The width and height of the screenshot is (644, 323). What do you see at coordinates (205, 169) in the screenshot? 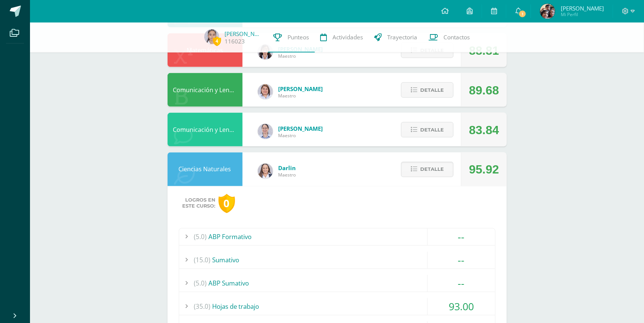
I see `div: Ciencias Naturales` at bounding box center [205, 169].